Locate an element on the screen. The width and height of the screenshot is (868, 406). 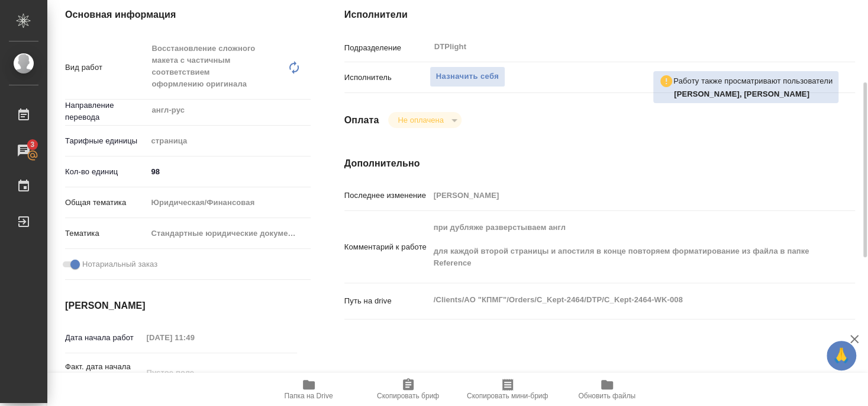
div: Стандартные юридические документы, договоры, уставы is located at coordinates (229, 233).